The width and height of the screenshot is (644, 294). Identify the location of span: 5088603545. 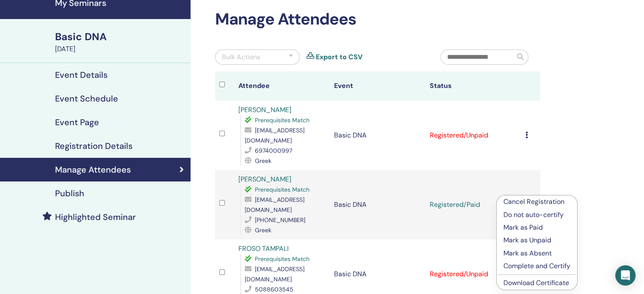
(274, 289).